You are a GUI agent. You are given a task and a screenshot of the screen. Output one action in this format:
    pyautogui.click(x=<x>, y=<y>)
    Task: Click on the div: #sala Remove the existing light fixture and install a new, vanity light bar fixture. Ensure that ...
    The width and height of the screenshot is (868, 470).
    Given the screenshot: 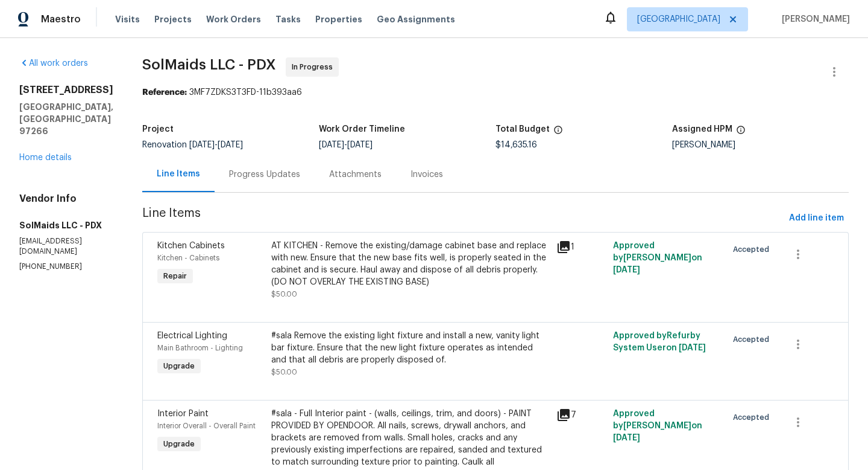 What is the action you would take?
    pyautogui.click(x=410, y=347)
    